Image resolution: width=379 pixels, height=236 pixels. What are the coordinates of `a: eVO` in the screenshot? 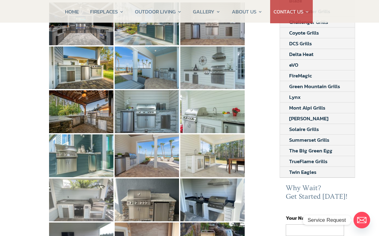 It's located at (294, 65).